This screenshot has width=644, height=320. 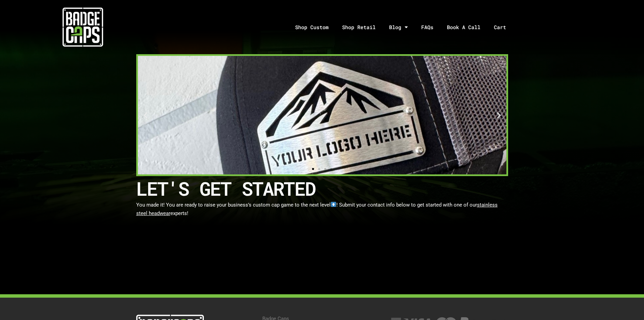 I want to click on h2: LET'S GET STARTED, so click(x=322, y=188).